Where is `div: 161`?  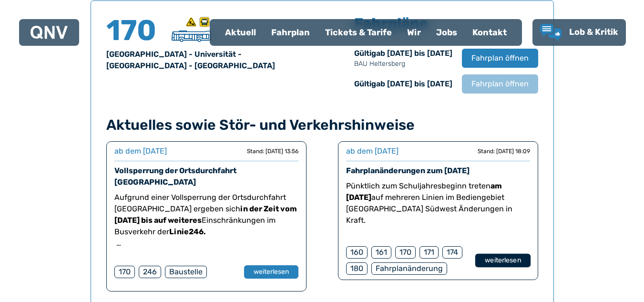
div: 161 is located at coordinates (381, 252).